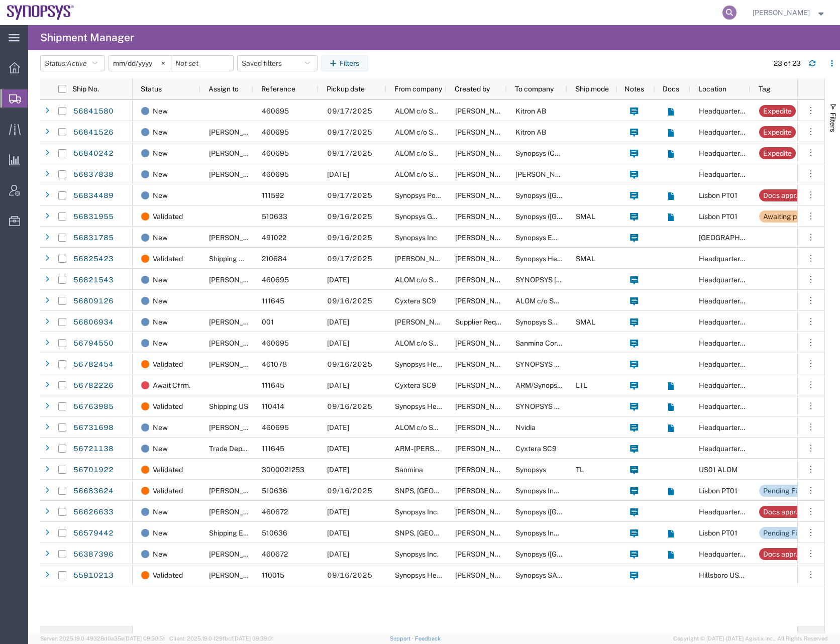  Describe the element at coordinates (238, 343) in the screenshot. I see `span: Rafael Chacon` at that location.